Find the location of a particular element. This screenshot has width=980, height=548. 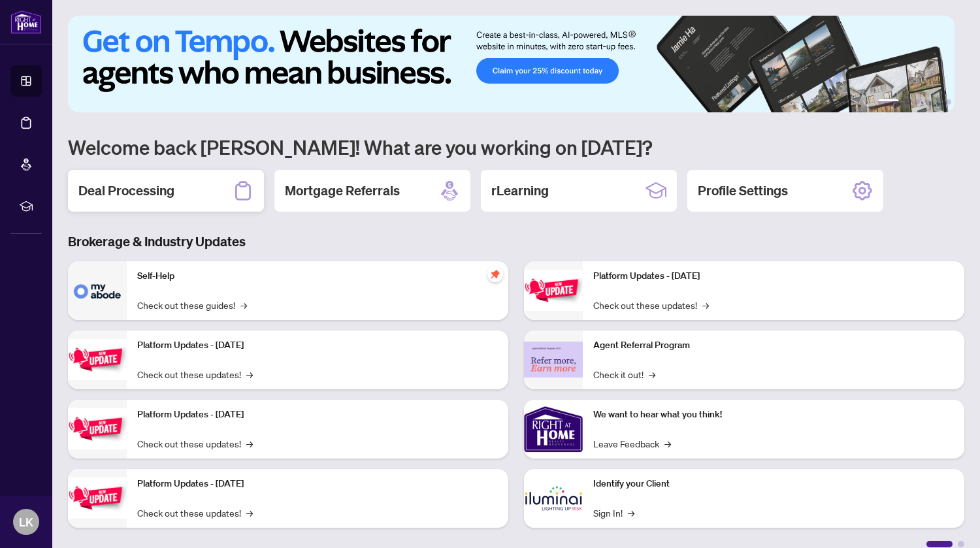

img: Platform Updates - September 16, 2025 is located at coordinates (98, 359).